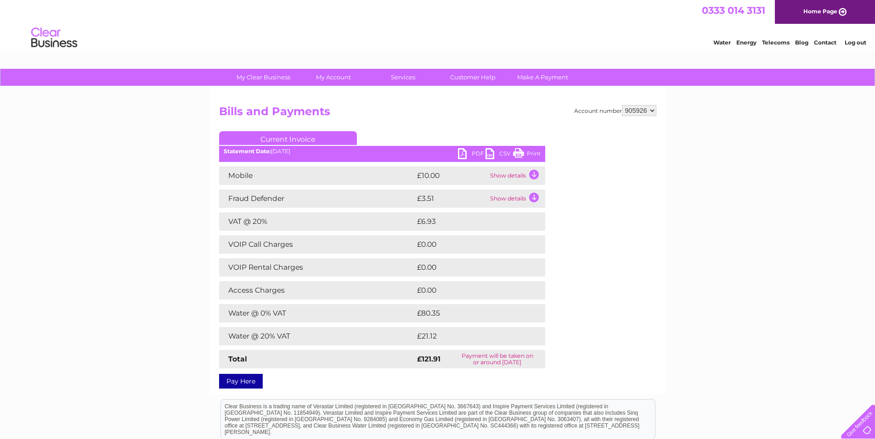 The image size is (875, 439). What do you see at coordinates (317, 291) in the screenshot?
I see `td: Access Charges` at bounding box center [317, 291].